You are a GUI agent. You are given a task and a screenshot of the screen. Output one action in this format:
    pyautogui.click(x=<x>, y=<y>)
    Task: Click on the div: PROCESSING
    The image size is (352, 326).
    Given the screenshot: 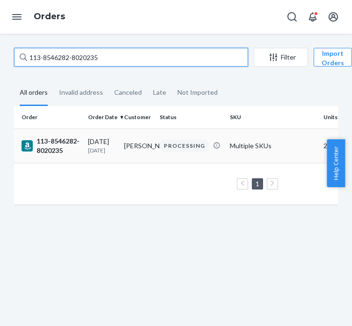 What is the action you would take?
    pyautogui.click(x=185, y=145)
    